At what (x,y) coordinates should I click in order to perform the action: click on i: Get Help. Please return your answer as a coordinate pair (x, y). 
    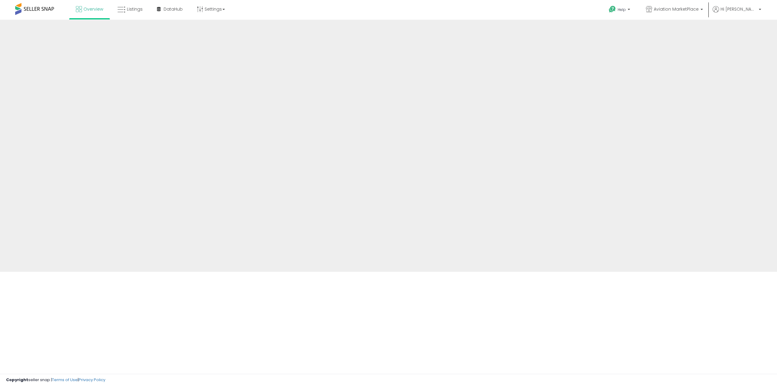
    Looking at the image, I should click on (612, 9).